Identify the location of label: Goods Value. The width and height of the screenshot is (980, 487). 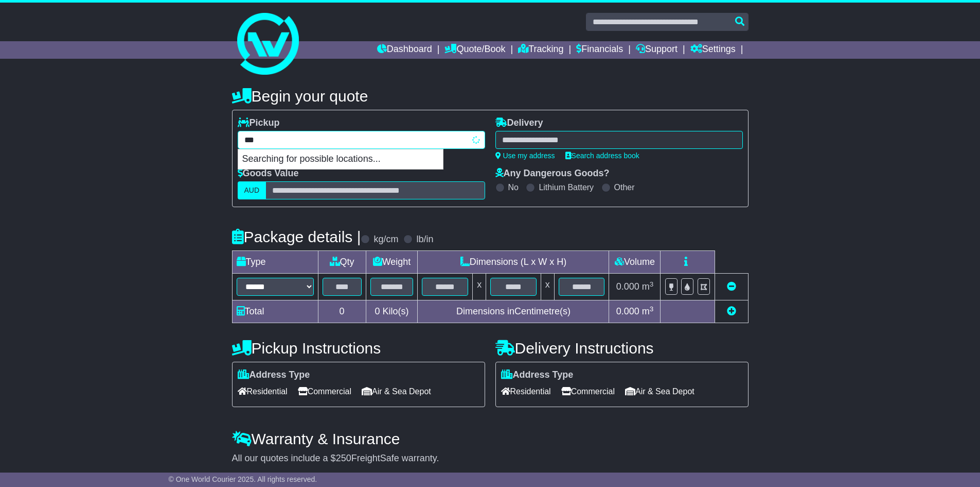
(268, 174).